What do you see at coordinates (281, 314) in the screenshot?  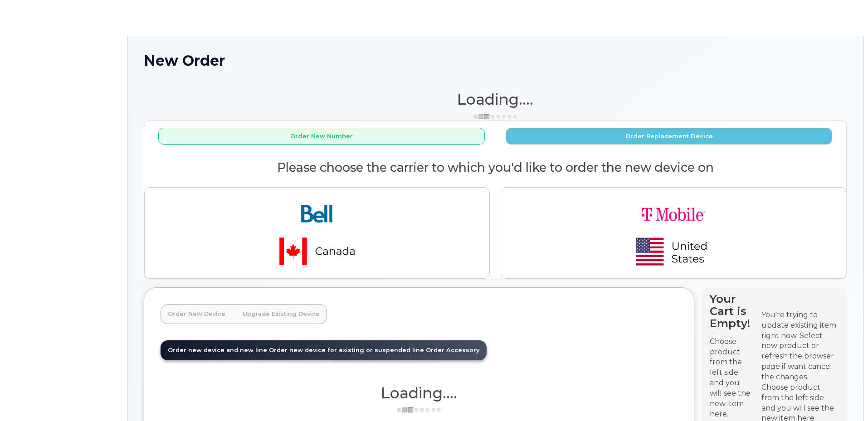 I see `a: Upgrade Existing Device` at bounding box center [281, 314].